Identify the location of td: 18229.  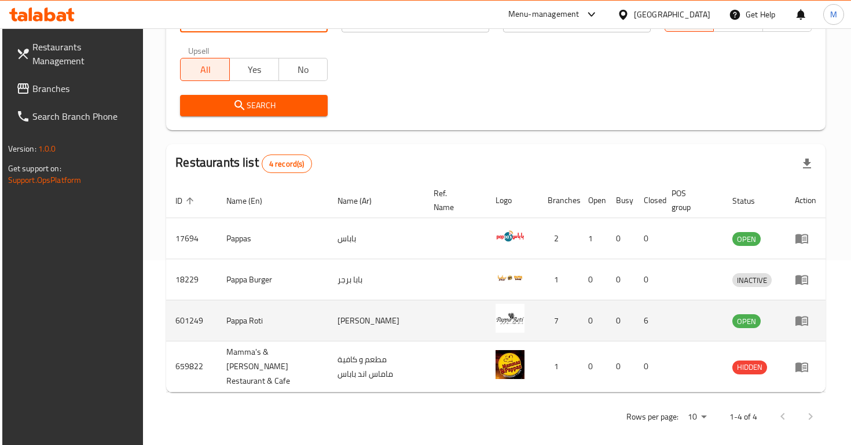
(192, 280).